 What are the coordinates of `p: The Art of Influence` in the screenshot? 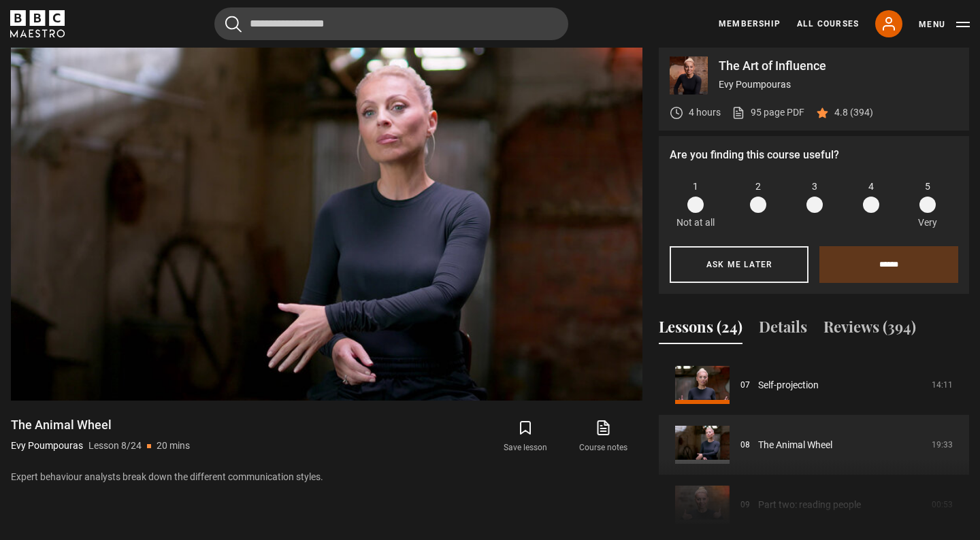 It's located at (839, 66).